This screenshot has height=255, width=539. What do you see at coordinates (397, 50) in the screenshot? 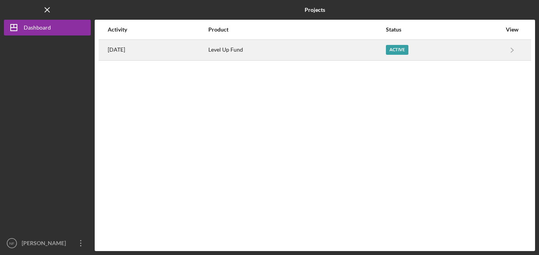
I see `div: Active` at bounding box center [397, 50].